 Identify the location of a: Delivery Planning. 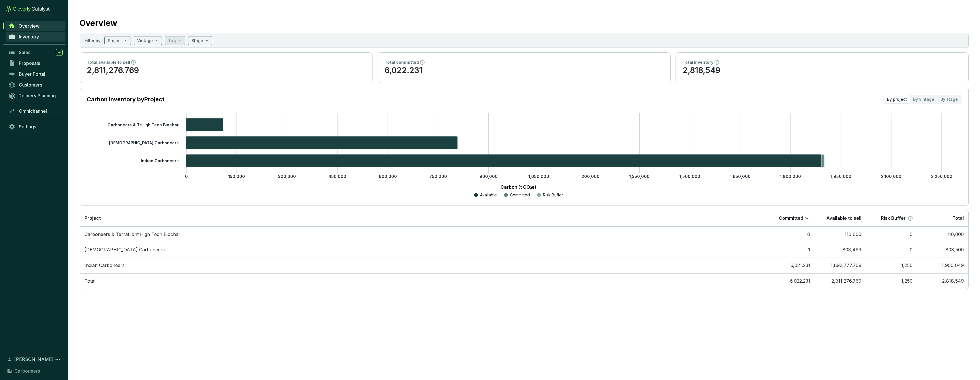
(35, 96).